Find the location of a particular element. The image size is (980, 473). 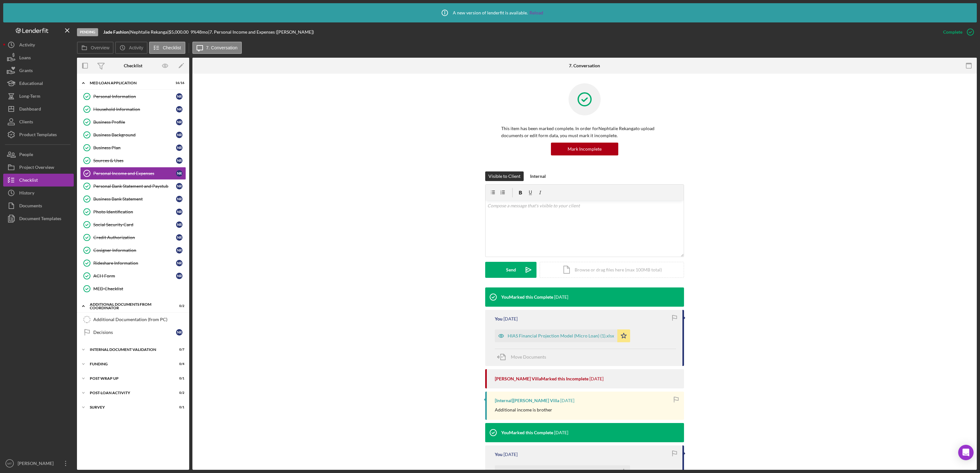

div: Internal Document Validation is located at coordinates (129, 350).